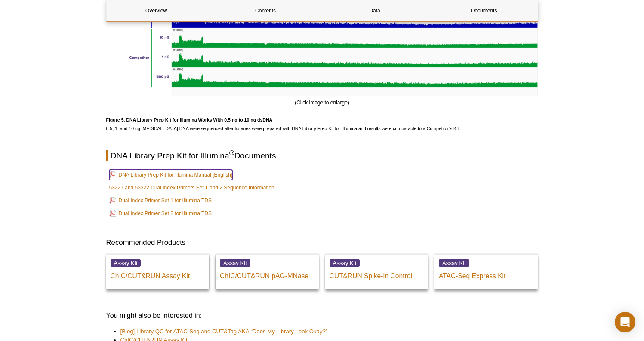 This screenshot has width=644, height=341. I want to click on a: Assay Kit ATAC-Seq Express Kit, so click(486, 272).